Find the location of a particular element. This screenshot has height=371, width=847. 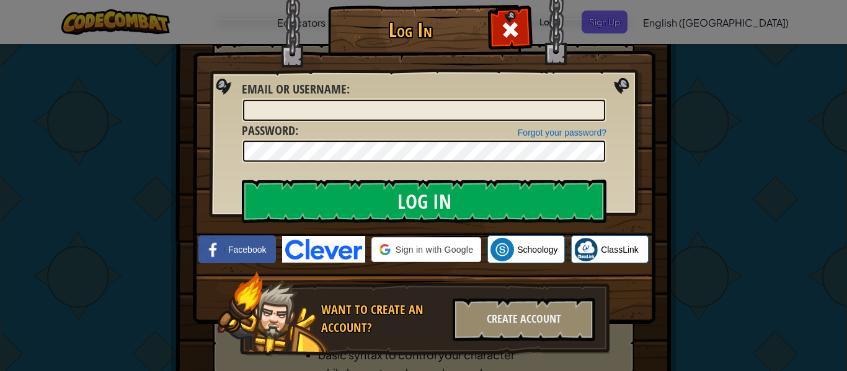

span: Password is located at coordinates (269, 130).